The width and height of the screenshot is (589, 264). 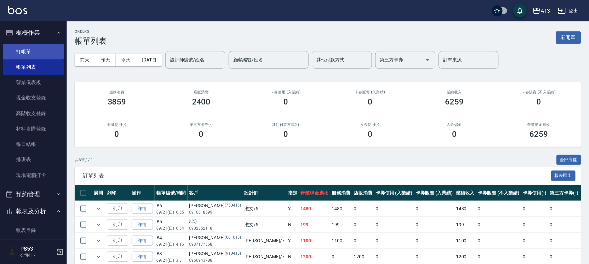 I want to click on a: 排班表, so click(x=33, y=159).